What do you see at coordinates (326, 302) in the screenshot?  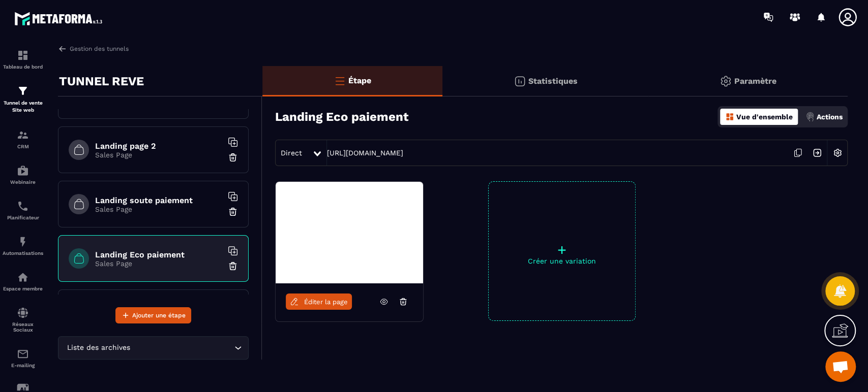 I see `span: Éditer la page` at bounding box center [326, 302].